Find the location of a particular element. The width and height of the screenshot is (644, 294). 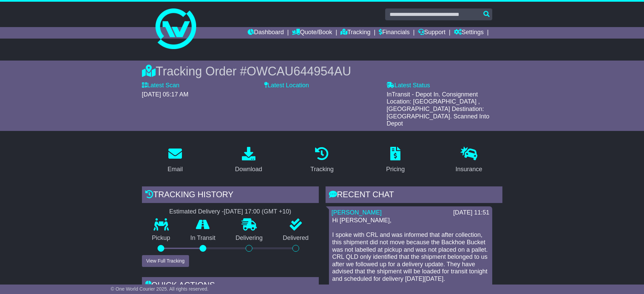

p: Delivering is located at coordinates (250, 238).